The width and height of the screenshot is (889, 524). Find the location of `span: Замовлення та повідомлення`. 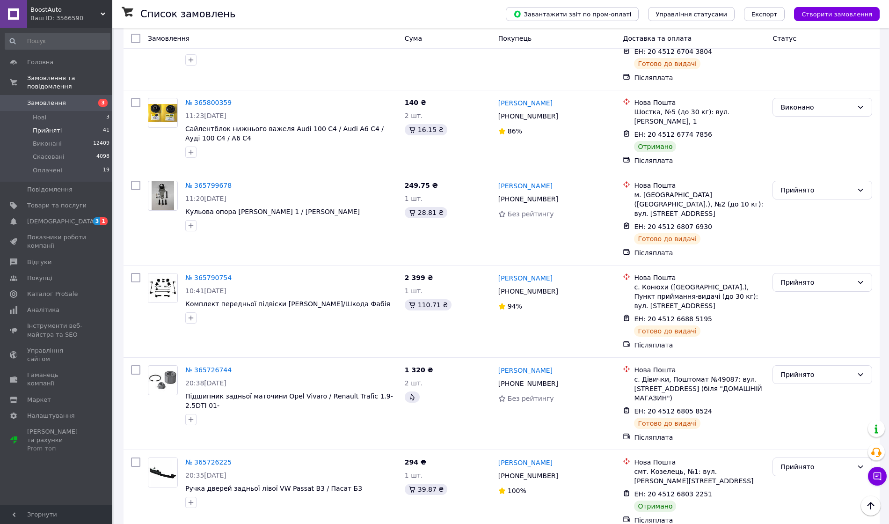

span: Замовлення та повідомлення is located at coordinates (70, 82).